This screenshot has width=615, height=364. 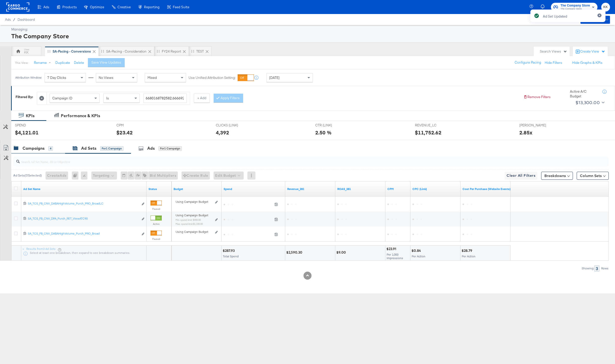 What do you see at coordinates (310, 189) in the screenshot?
I see `a: Revenue_281` at bounding box center [310, 189].